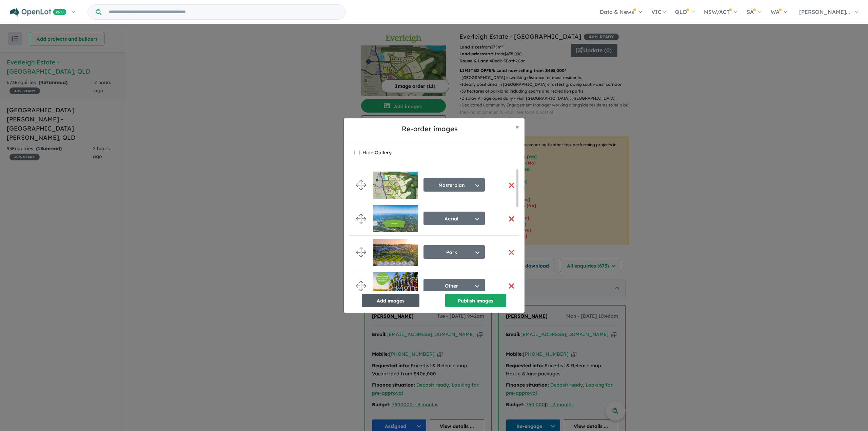 The width and height of the screenshot is (868, 431). What do you see at coordinates (430, 129) in the screenshot?
I see `h5: Re-order images` at bounding box center [430, 129].